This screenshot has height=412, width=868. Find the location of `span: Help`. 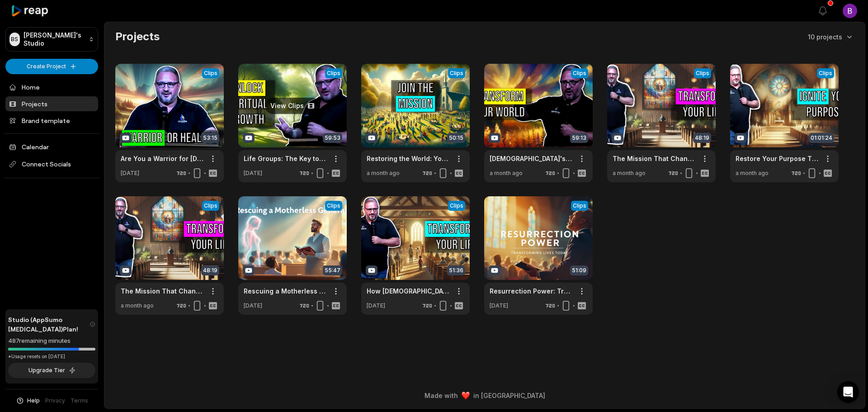

span: Help is located at coordinates (33, 401).